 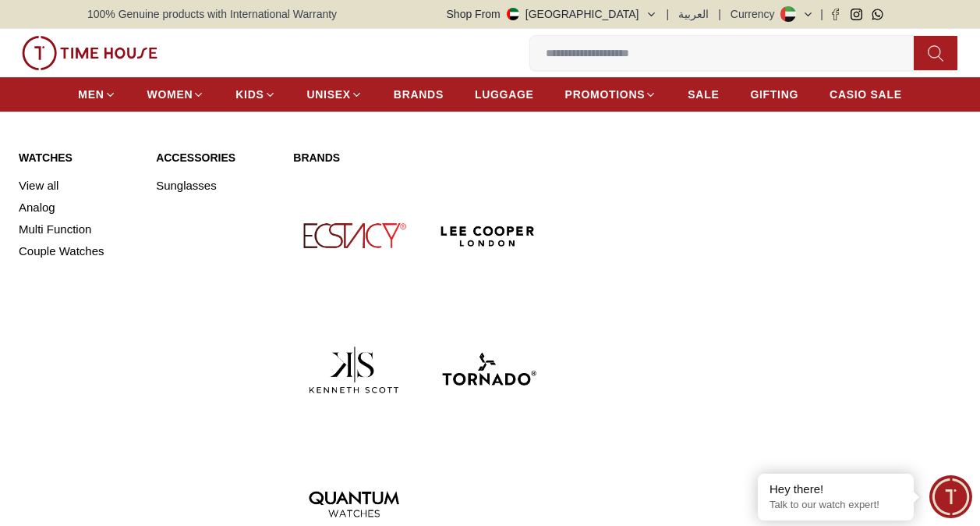 What do you see at coordinates (951, 497) in the screenshot?
I see `div: Chat Widget` at bounding box center [951, 497].